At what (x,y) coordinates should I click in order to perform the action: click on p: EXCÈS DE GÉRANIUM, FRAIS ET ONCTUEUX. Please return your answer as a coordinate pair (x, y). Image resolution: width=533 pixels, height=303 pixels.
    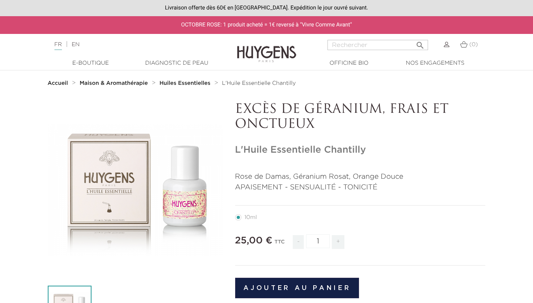
    Looking at the image, I should click on (360, 117).